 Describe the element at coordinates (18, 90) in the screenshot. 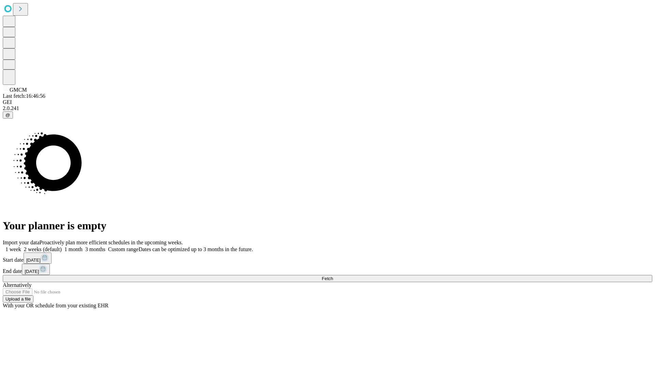

I see `span: GMCM` at that location.